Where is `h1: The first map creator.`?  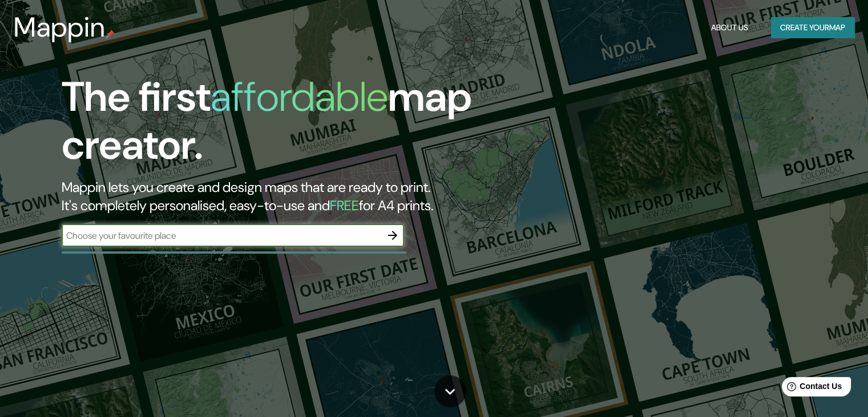 h1: The first map creator. is located at coordinates (279, 126).